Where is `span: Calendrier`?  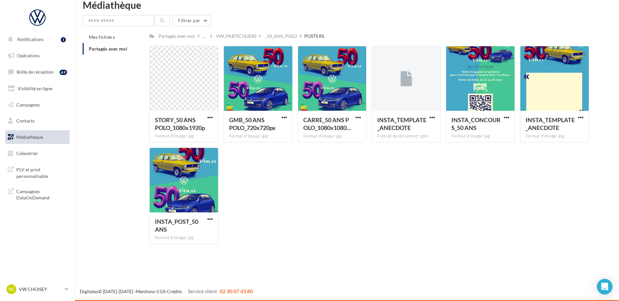 span: Calendrier is located at coordinates (27, 153).